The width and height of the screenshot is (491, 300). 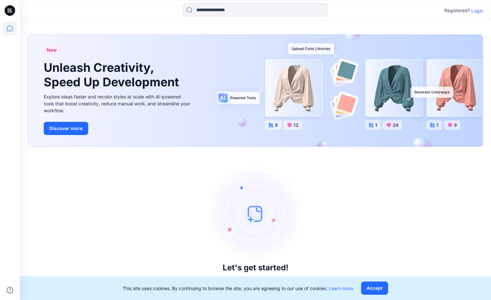 What do you see at coordinates (256, 267) in the screenshot?
I see `h3: Let's get started!` at bounding box center [256, 267].